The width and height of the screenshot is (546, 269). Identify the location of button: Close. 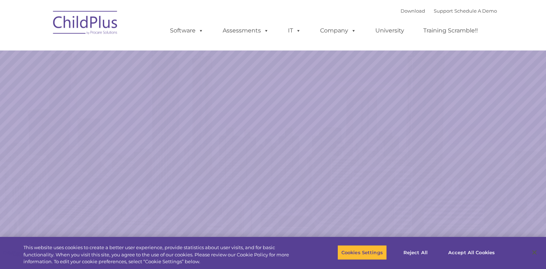
(534, 253).